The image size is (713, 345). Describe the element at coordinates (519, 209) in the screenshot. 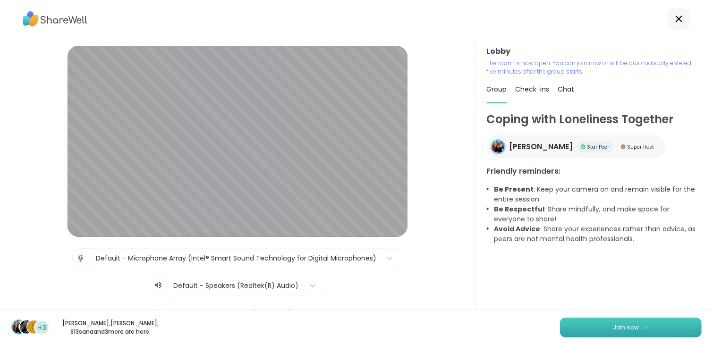

I see `b: Be Respectful` at that location.